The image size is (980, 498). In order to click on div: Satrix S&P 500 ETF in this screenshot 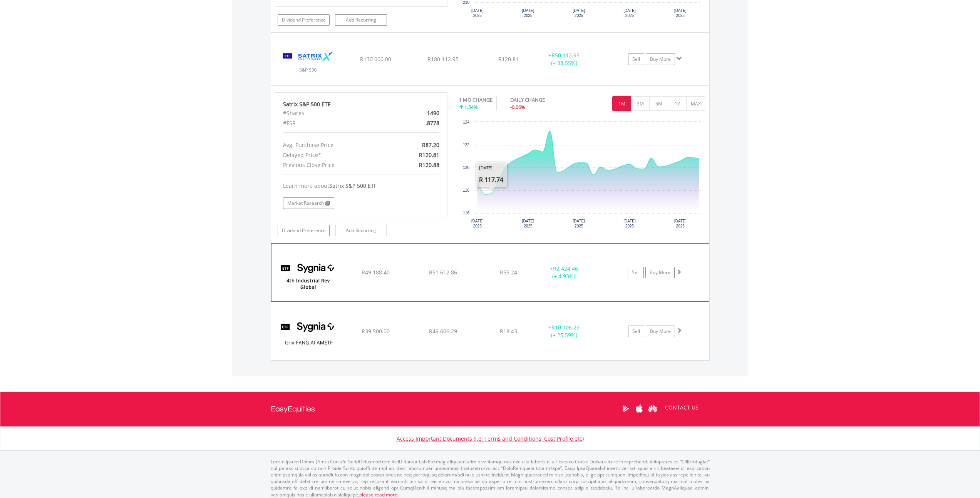, I will do `click(361, 104)`.